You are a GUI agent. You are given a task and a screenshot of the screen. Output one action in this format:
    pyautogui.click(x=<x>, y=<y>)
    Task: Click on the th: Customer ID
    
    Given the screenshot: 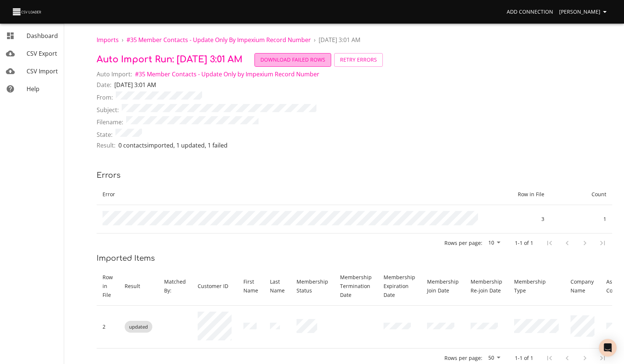 What is the action you would take?
    pyautogui.click(x=215, y=286)
    